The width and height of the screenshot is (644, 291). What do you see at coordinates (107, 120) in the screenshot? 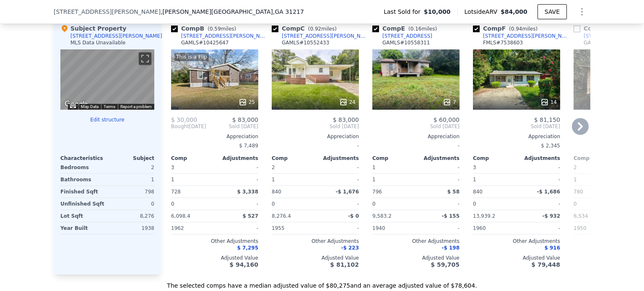
I see `button: Edit structure` at bounding box center [107, 120].